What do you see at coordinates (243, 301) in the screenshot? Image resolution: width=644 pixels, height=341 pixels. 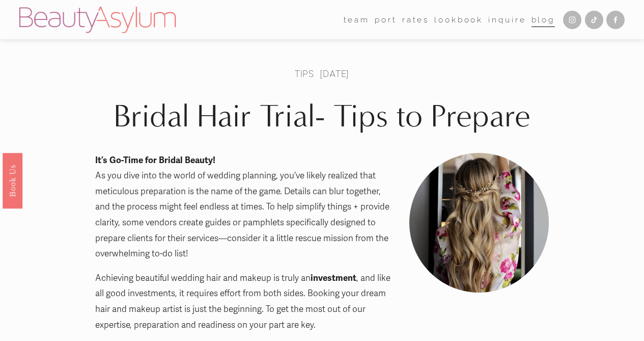 I see `p: Achieving beautiful wedding hair and makeup is truly an , and like all good investments, it requi...` at bounding box center [243, 301].